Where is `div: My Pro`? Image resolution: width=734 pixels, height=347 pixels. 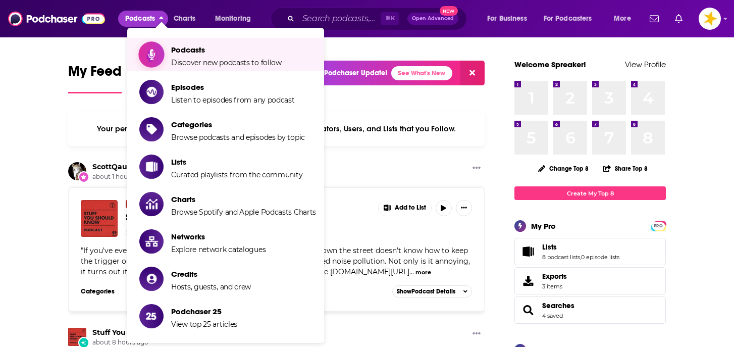 div: My Pro is located at coordinates (543, 226).